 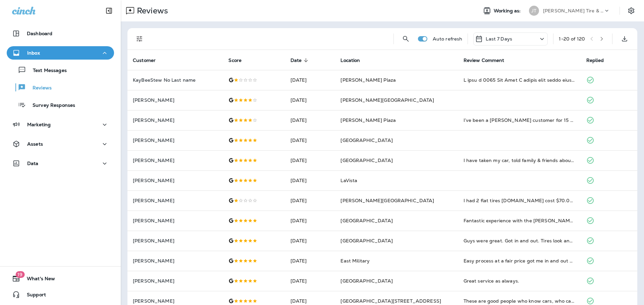 What do you see at coordinates (46, 71) in the screenshot?
I see `p: Text Messages` at bounding box center [46, 71].